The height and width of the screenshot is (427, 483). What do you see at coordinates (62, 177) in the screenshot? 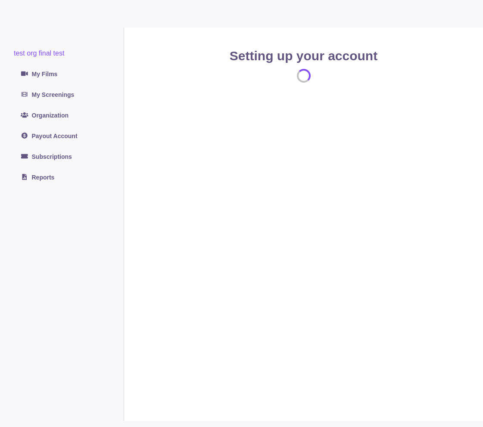
I see `a: Reports` at bounding box center [62, 177].